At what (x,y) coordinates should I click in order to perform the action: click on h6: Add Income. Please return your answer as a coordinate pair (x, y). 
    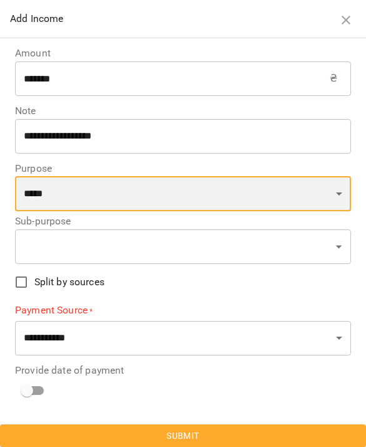
    Looking at the image, I should click on (172, 19).